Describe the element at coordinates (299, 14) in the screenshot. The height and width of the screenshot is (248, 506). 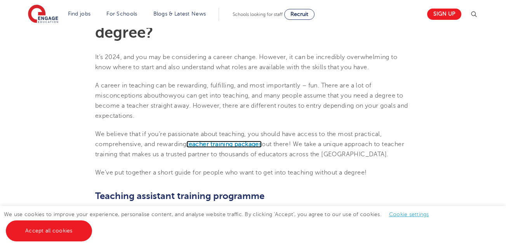
I see `span: Recruit` at that location.